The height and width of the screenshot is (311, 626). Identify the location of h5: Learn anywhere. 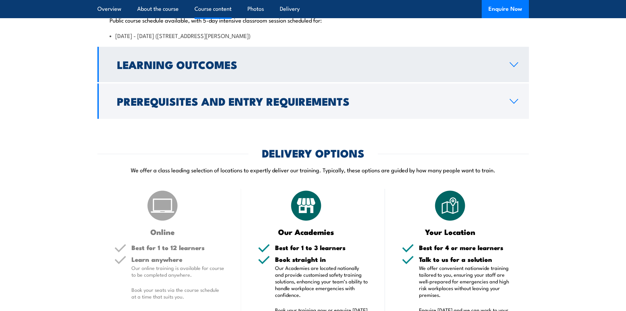
(178, 259).